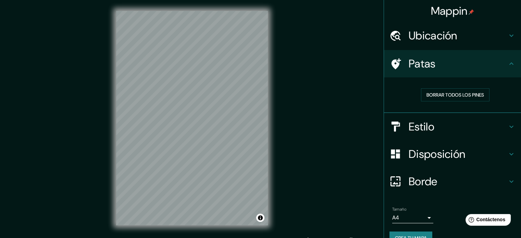 The image size is (521, 238). Describe the element at coordinates (449, 11) in the screenshot. I see `font: Mappin` at that location.